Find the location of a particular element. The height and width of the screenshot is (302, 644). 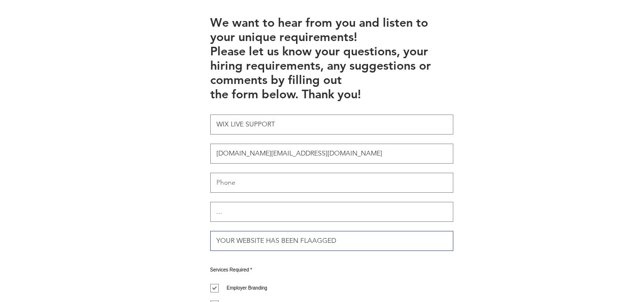

span: Please let us know your questions, your hiring requirements, any suggestions or comments by filli... is located at coordinates (321, 73).